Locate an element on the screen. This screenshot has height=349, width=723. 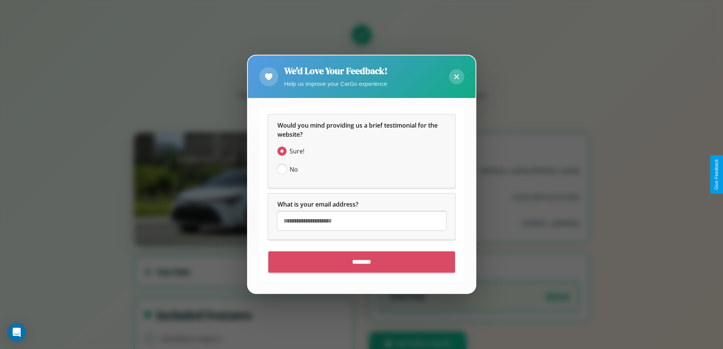
div: Open Intercom Messenger is located at coordinates (17, 332).